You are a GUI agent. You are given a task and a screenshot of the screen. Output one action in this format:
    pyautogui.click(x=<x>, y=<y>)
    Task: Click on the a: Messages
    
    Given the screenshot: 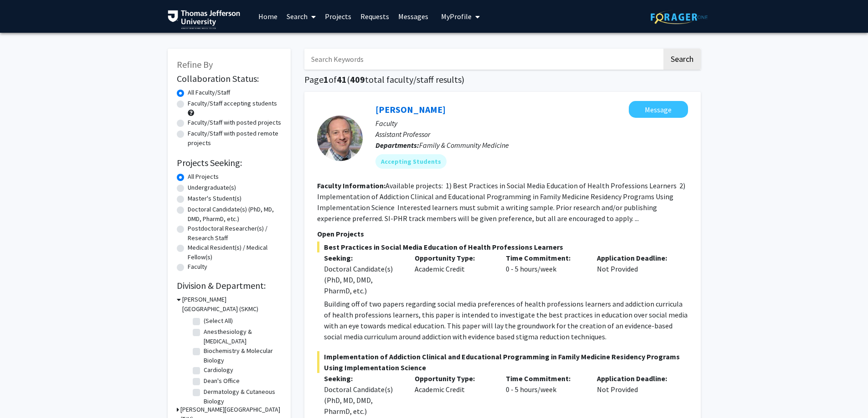 What is the action you would take?
    pyautogui.click(x=414, y=17)
    